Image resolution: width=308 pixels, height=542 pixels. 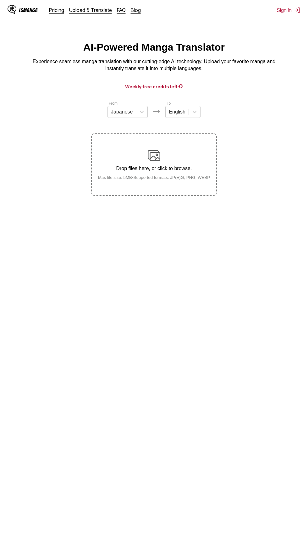 I want to click on a: FAQ, so click(x=121, y=10).